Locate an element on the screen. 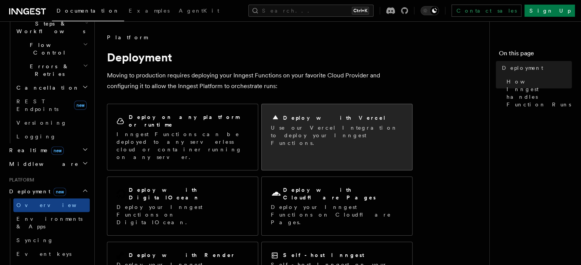 The height and width of the screenshot is (265, 581). button: Middleware is located at coordinates (48, 164).